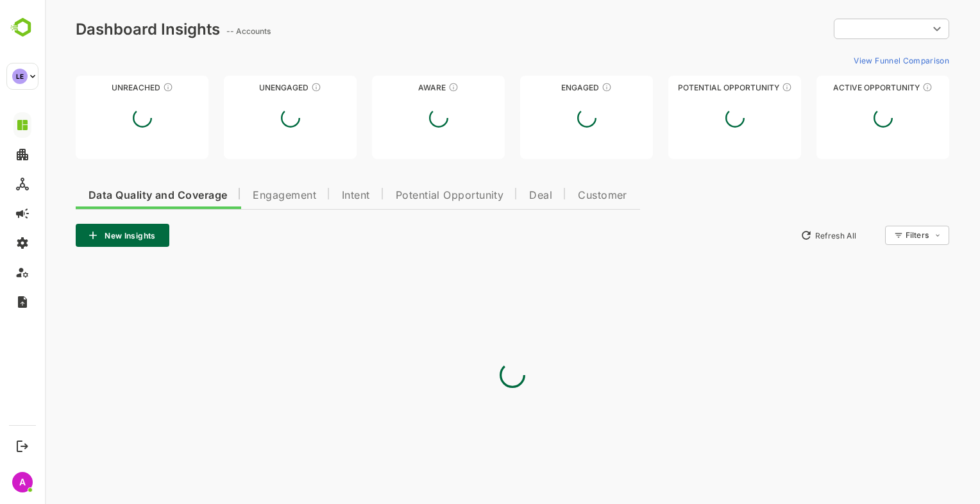 The width and height of the screenshot is (980, 504). What do you see at coordinates (113, 196) in the screenshot?
I see `span: Data Quality and Coverage` at bounding box center [113, 196].